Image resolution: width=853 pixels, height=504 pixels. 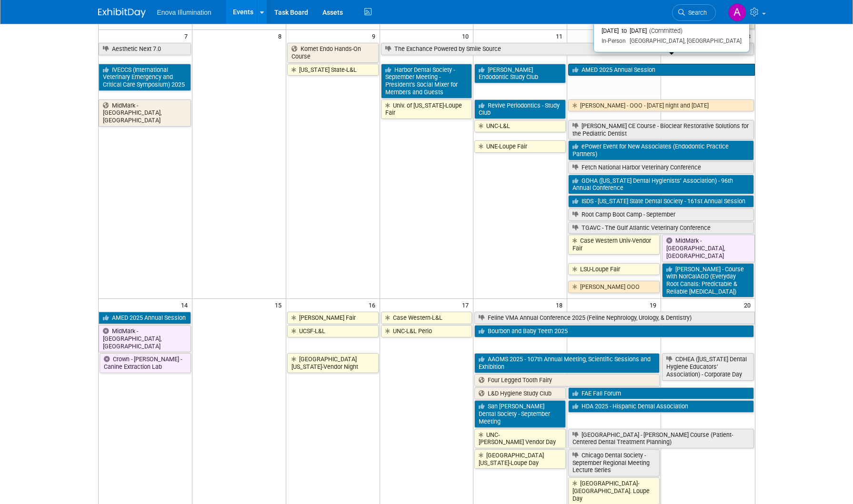 What do you see at coordinates (613, 331) in the screenshot?
I see `a: Bourbon and Baby Teeth 2025` at bounding box center [613, 331].